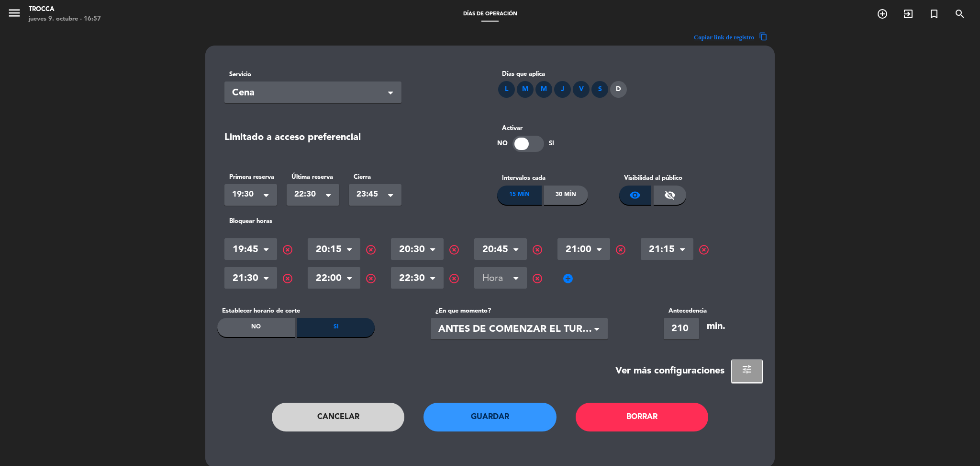  Describe the element at coordinates (747, 369) in the screenshot. I see `span: tune` at that location.